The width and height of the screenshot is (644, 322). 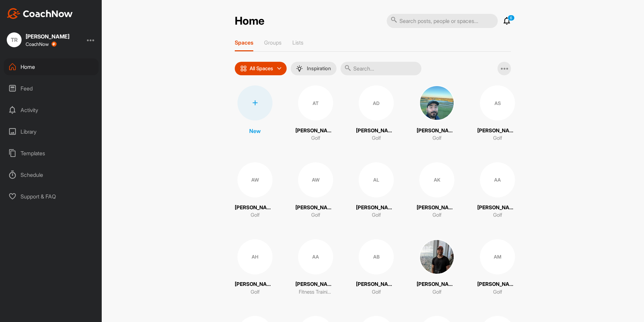 I want to click on p: New, so click(x=255, y=131).